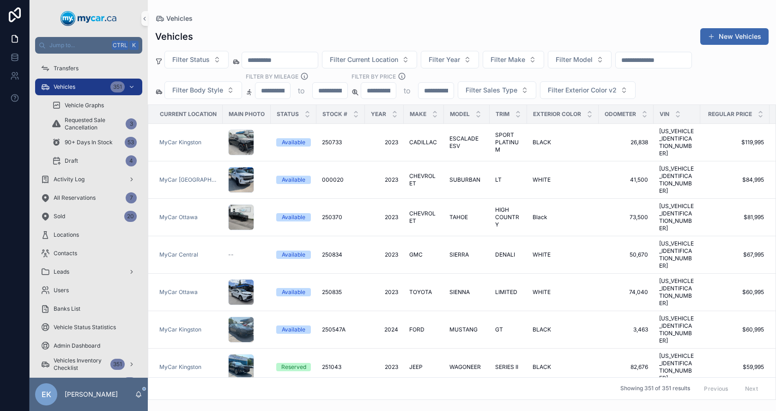 Image resolution: width=776 pixels, height=411 pixels. Describe the element at coordinates (735, 255) in the screenshot. I see `span: $67,995` at that location.